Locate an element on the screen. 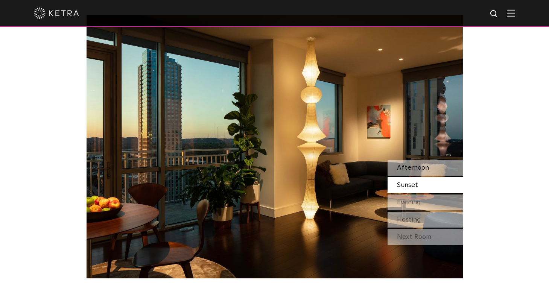 This screenshot has height=284, width=549. span: Afternoon is located at coordinates (413, 168).